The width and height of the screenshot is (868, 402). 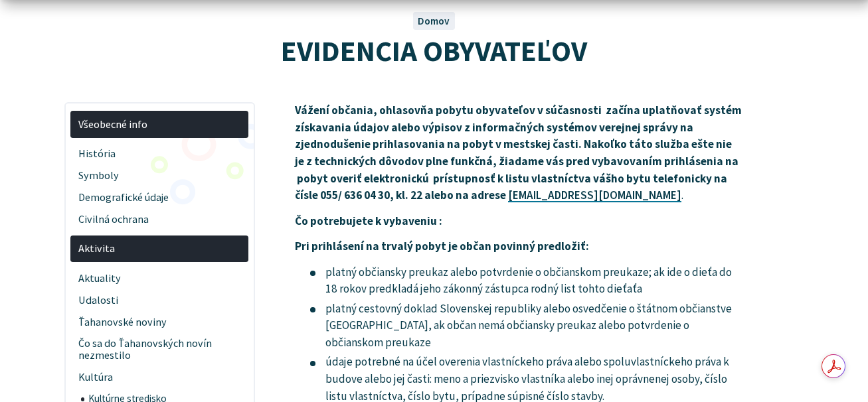 I want to click on a: Udalosti, so click(x=159, y=300).